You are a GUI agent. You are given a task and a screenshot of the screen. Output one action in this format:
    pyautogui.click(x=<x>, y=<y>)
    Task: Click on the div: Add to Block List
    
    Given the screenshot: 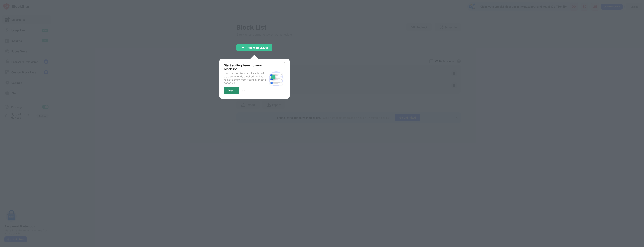 What is the action you would take?
    pyautogui.click(x=257, y=48)
    